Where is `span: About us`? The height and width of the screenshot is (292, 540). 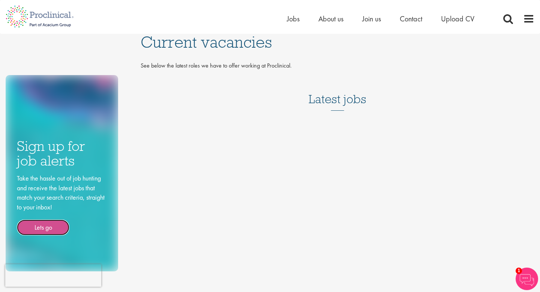
span: About us is located at coordinates (331, 19).